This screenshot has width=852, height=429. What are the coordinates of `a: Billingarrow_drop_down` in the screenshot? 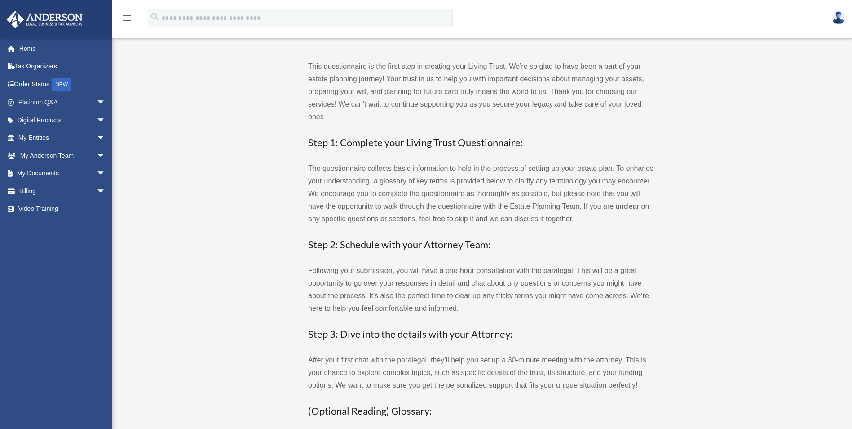 It's located at (62, 191).